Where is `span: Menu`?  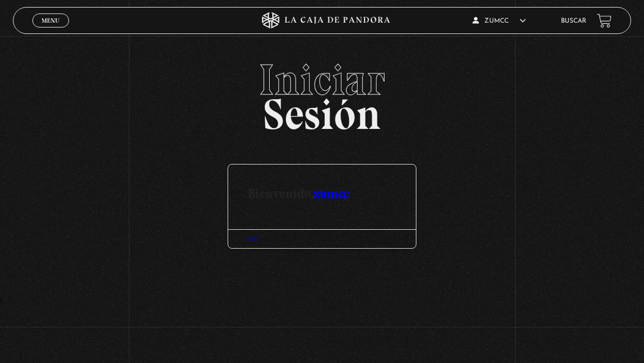
span: Menu is located at coordinates (50, 21).